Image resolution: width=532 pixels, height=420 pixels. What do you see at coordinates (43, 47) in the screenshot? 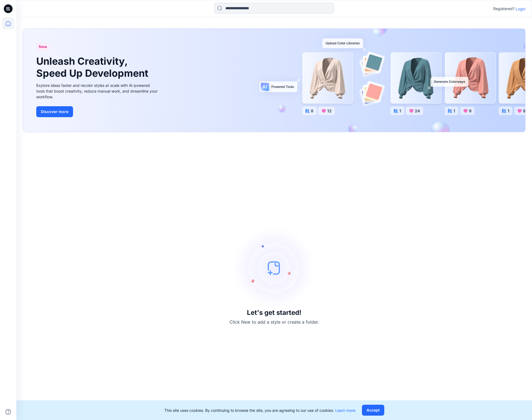
I see `span: New` at bounding box center [43, 47].